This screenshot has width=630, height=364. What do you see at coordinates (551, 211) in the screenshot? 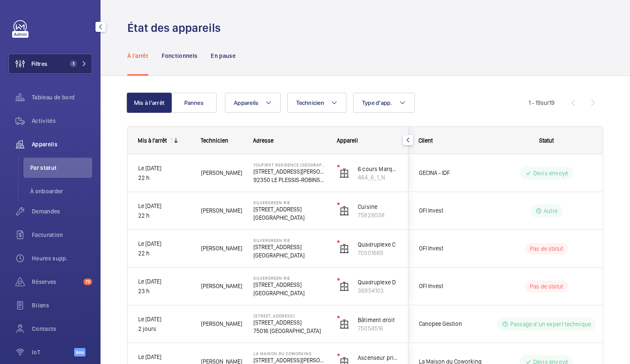
I see `p: Autre` at bounding box center [551, 211].